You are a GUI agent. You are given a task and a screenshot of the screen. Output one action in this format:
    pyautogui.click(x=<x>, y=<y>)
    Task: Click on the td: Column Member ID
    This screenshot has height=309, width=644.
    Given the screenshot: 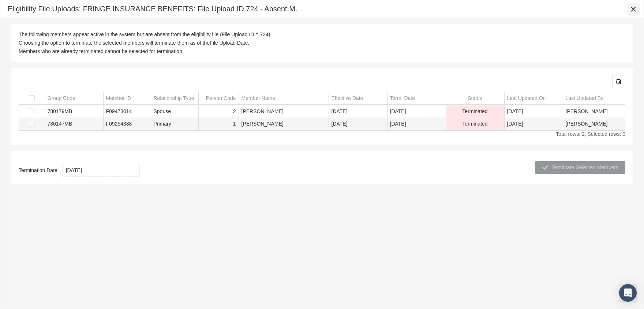 What is the action you would take?
    pyautogui.click(x=127, y=98)
    